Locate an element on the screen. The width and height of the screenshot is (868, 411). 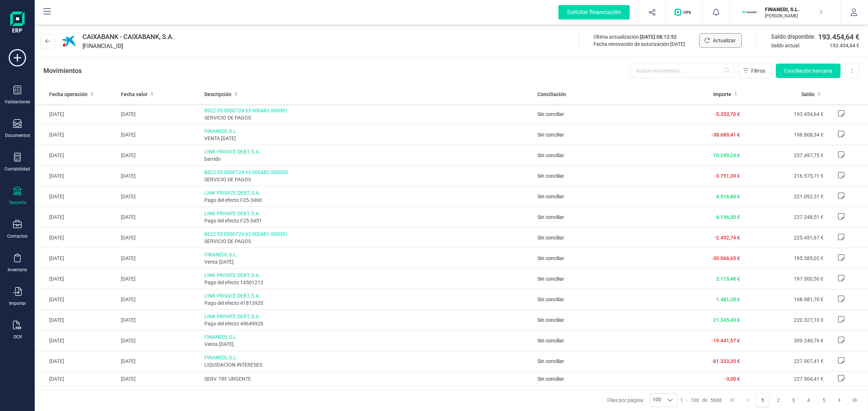
div: Documentos is located at coordinates (17, 136).